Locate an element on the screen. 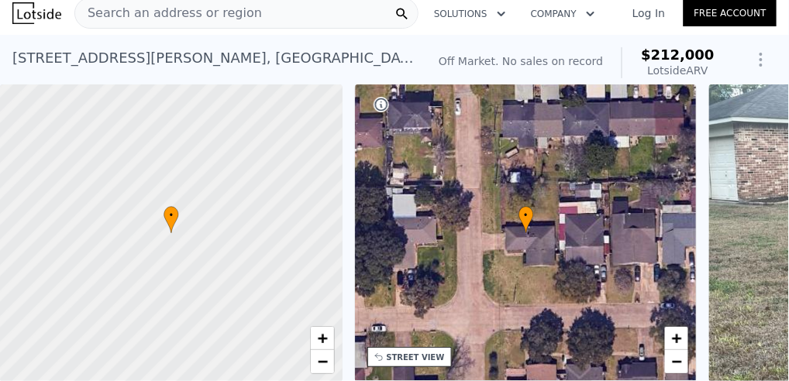  div: Lotside ARV is located at coordinates (678, 71).